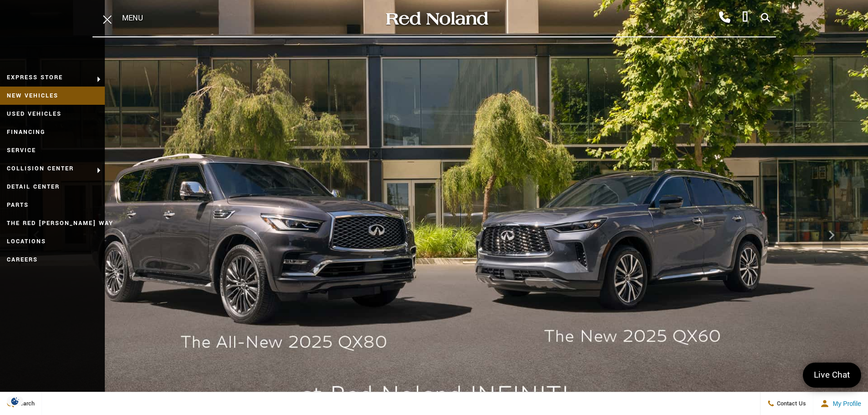 The width and height of the screenshot is (868, 415). I want to click on span: My Profile, so click(845, 403).